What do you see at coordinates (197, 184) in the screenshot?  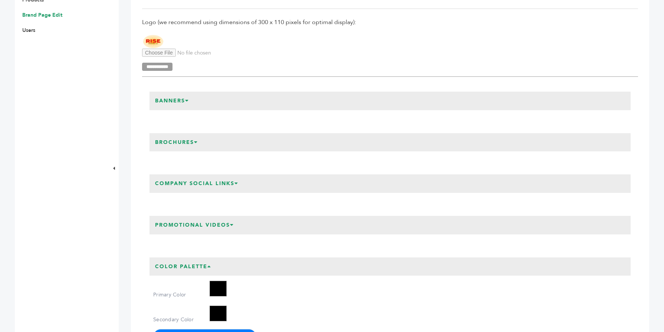 I see `h3: Company Social Links` at bounding box center [197, 184].